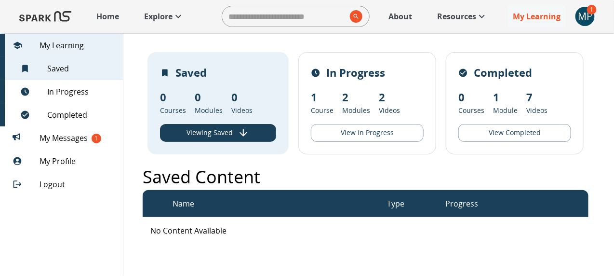  Describe the element at coordinates (536, 16) in the screenshot. I see `p: My Learning` at that location.